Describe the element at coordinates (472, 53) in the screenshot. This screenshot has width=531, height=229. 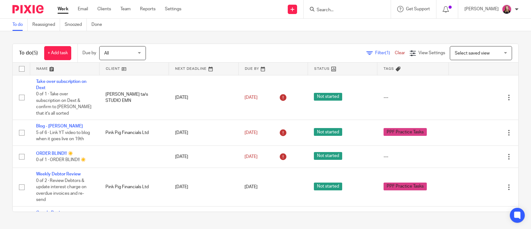
I see `span: Select saved view` at that location.